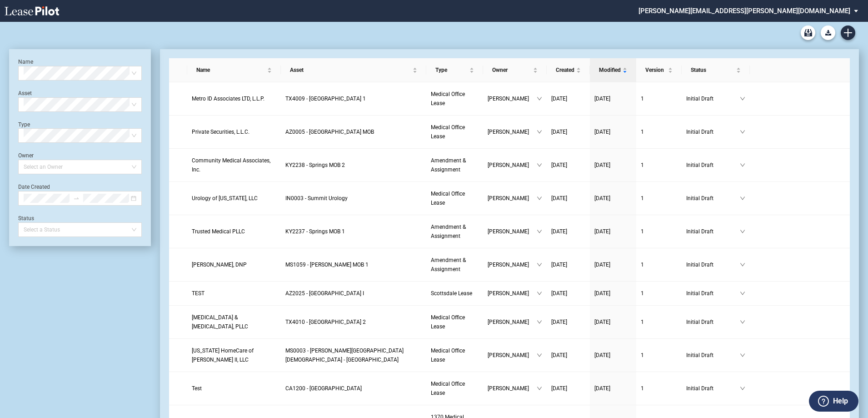 The image size is (868, 418). What do you see at coordinates (325, 322) in the screenshot?
I see `span: TX4010 - Southwest Plaza 2` at bounding box center [325, 322].